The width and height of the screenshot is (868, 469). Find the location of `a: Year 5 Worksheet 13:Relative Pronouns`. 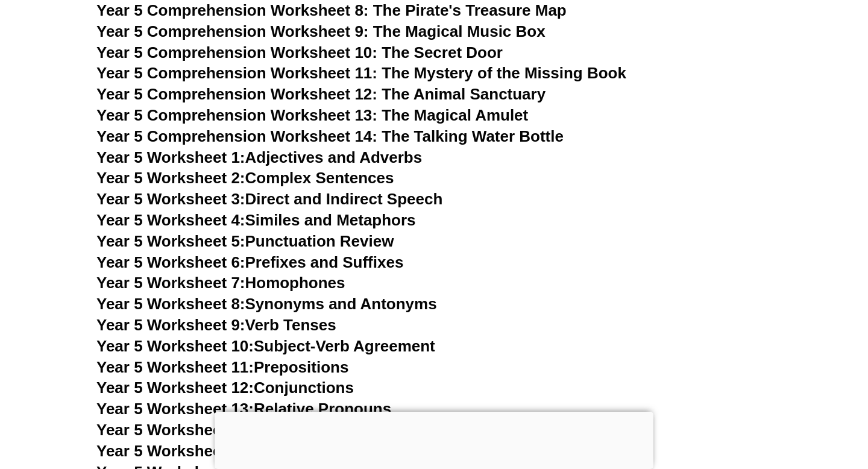

a: Year 5 Worksheet 13:Relative Pronouns is located at coordinates (243, 409).